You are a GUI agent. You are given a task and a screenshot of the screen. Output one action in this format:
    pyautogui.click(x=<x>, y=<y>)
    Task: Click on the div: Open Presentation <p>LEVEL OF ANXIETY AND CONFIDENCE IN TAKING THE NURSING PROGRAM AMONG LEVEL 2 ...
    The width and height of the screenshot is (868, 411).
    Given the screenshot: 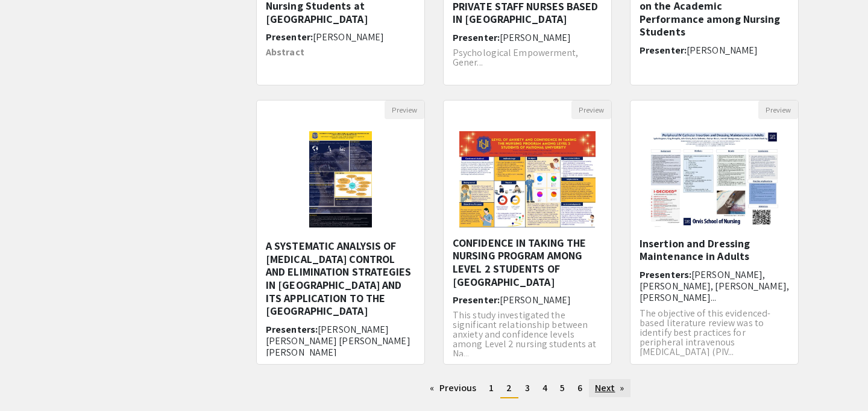 What is the action you would take?
    pyautogui.click(x=528, y=233)
    